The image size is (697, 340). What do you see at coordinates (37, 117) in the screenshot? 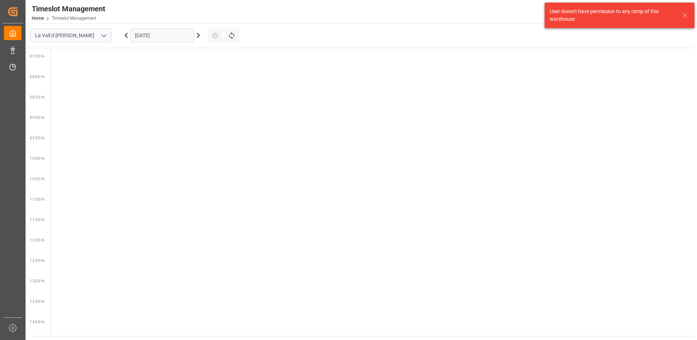
I see `span: 09:00 Hr` at bounding box center [37, 117].